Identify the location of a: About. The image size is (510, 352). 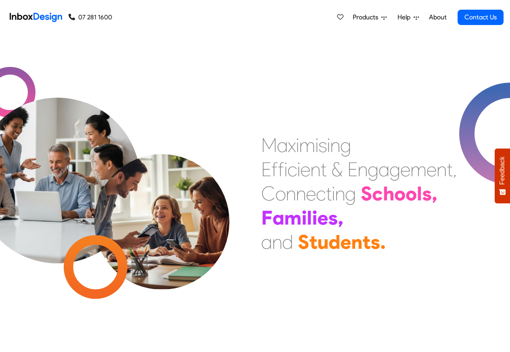
(438, 17).